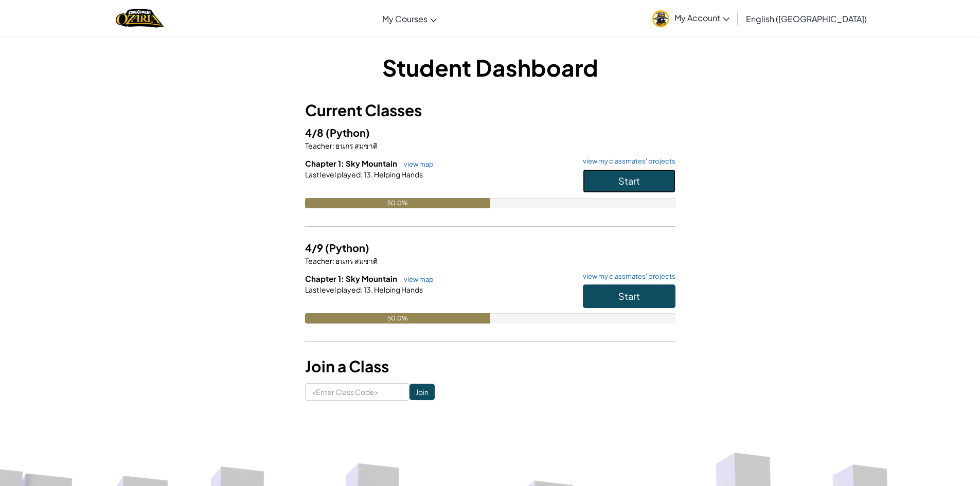 This screenshot has height=486, width=980. Describe the element at coordinates (315, 248) in the screenshot. I see `span: 4/9` at that location.